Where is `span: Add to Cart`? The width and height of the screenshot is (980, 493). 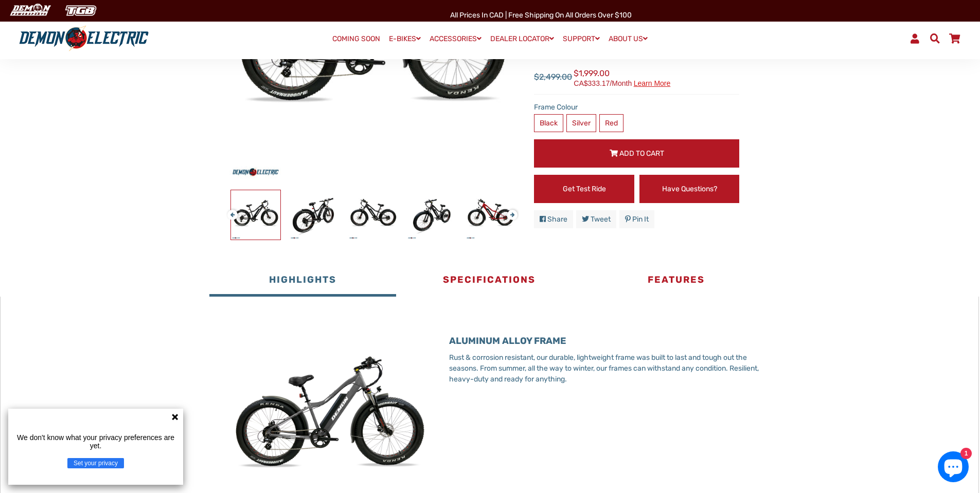 span: Add to Cart is located at coordinates (641, 153).